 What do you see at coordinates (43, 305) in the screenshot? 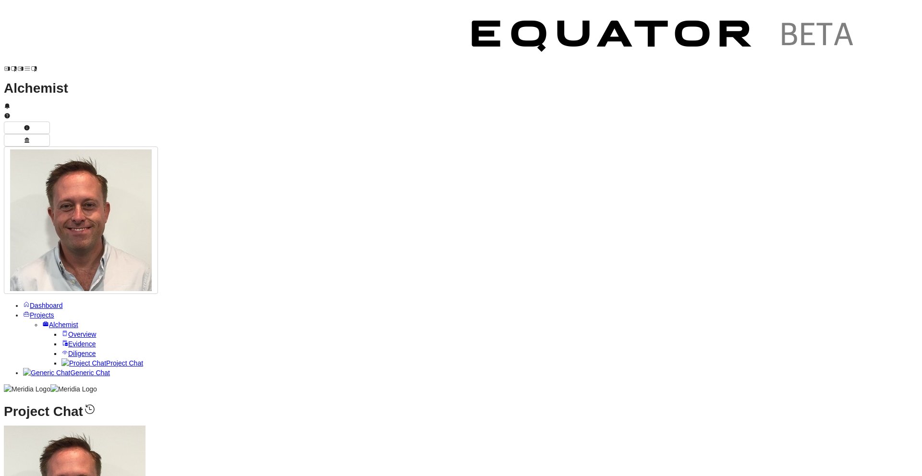
I see `a: Dashboard` at bounding box center [43, 305].